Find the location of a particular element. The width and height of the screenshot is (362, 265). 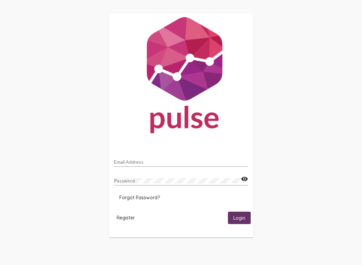

button: Register is located at coordinates (126, 218).